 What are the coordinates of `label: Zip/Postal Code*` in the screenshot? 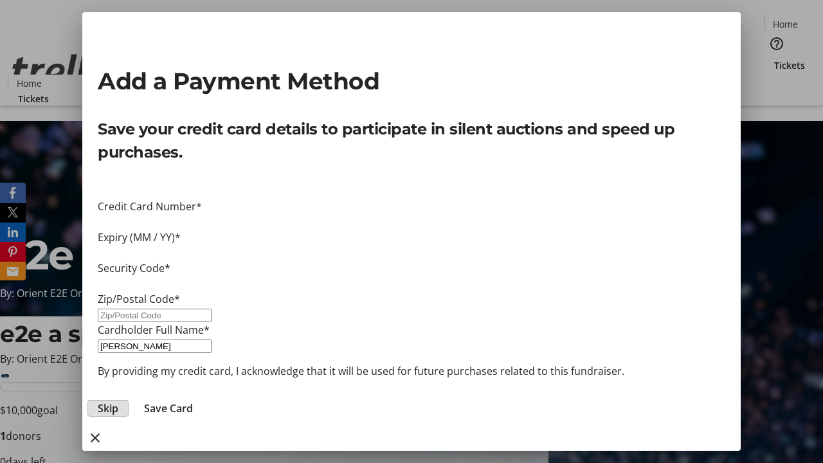 It's located at (139, 299).